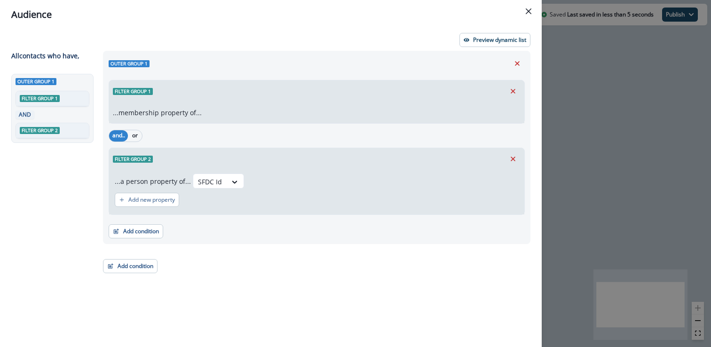 Image resolution: width=711 pixels, height=347 pixels. What do you see at coordinates (499, 40) in the screenshot?
I see `p: Preview dynamic list` at bounding box center [499, 40].